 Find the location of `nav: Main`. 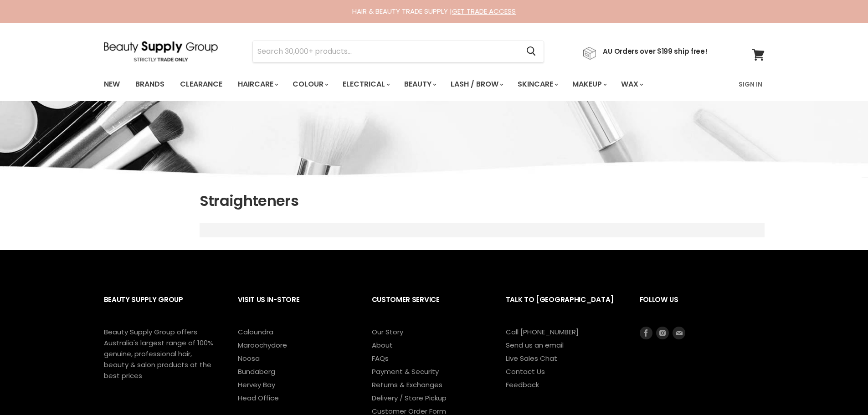

nav: Main is located at coordinates (434, 84).